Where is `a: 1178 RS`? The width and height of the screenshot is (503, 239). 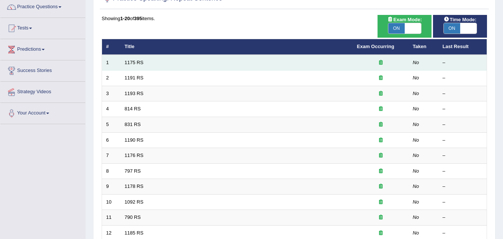
a: 1178 RS is located at coordinates (134, 186).